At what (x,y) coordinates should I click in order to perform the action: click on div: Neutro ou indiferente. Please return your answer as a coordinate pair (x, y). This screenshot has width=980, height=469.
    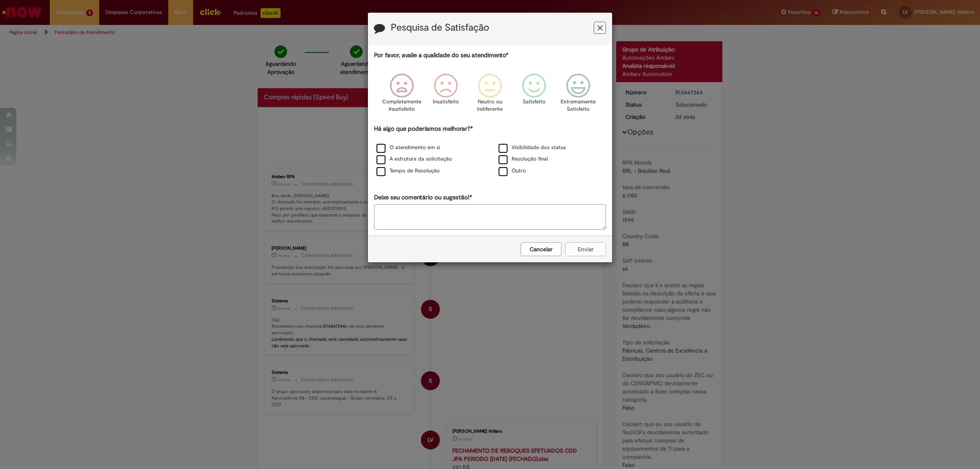
    Looking at the image, I should click on (490, 95).